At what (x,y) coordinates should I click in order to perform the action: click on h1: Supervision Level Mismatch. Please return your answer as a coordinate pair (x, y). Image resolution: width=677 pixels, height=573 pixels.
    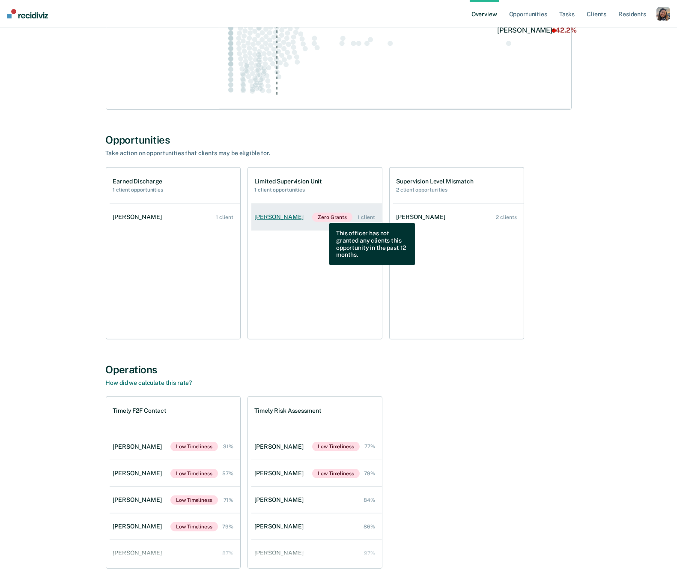
    Looking at the image, I should click on (435, 181).